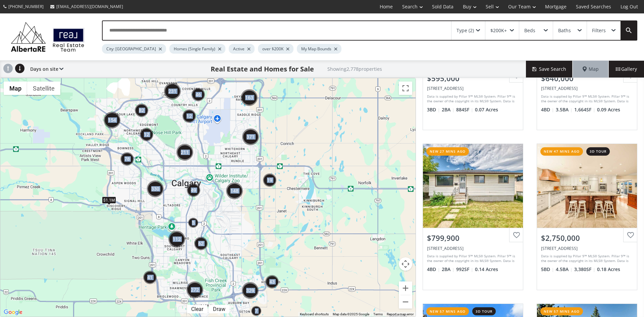 The height and width of the screenshot is (317, 644). Describe the element at coordinates (529, 30) in the screenshot. I see `div: Beds` at that location.